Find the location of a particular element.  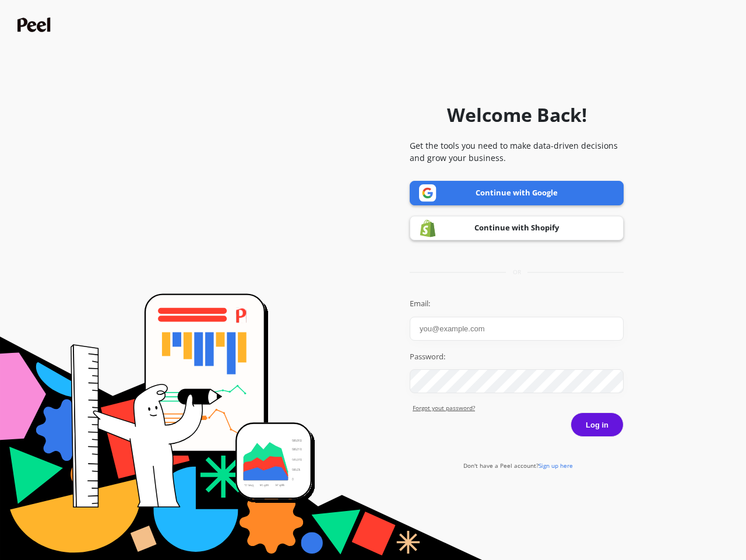

img: Google logo is located at coordinates (428, 193).